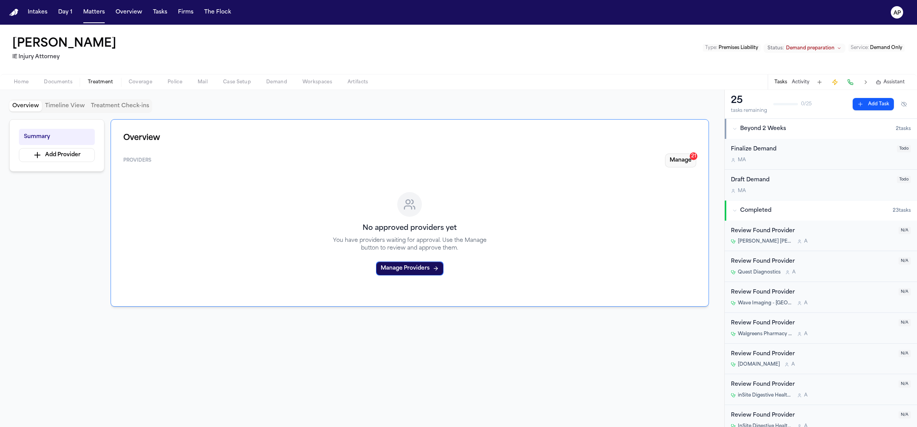 This screenshot has width=917, height=427. What do you see at coordinates (765, 334) in the screenshot?
I see `span: Walgreens Pharmacy #5881` at bounding box center [765, 334].